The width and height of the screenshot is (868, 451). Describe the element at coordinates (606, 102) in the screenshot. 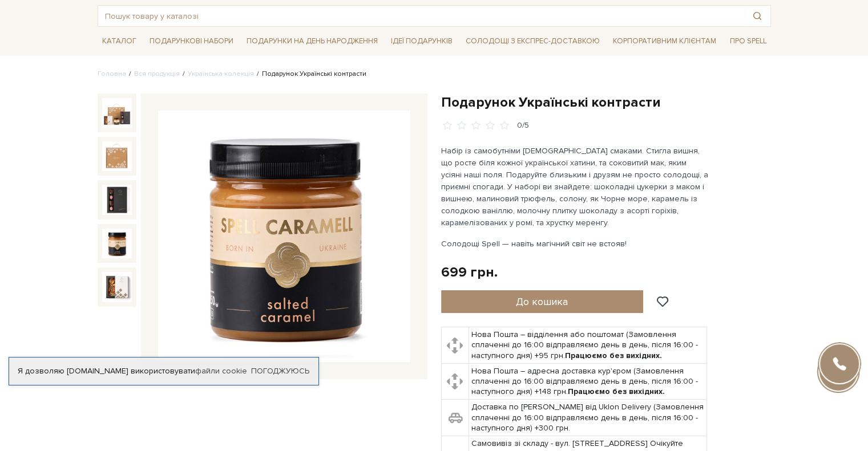

I see `h1: Подарунок Українські контрасти` at that location.